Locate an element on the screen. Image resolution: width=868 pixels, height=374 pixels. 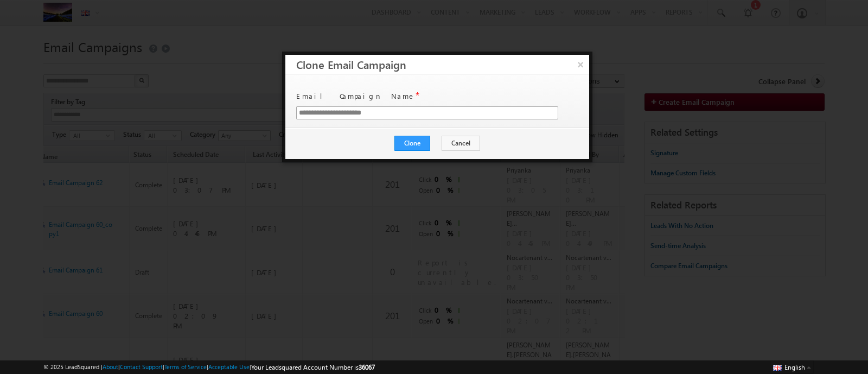
a: Contact Support is located at coordinates (141, 367).